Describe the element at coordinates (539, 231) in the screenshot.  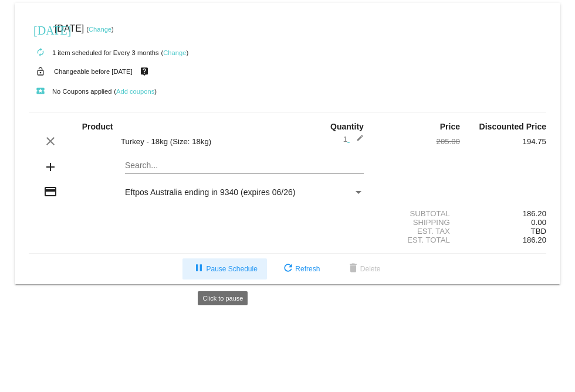
I see `span: TBD` at that location.